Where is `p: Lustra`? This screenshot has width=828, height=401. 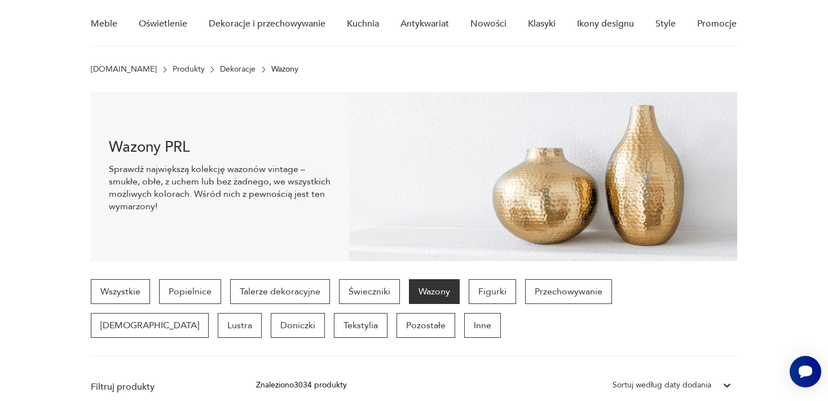 p: Lustra is located at coordinates (240, 326).